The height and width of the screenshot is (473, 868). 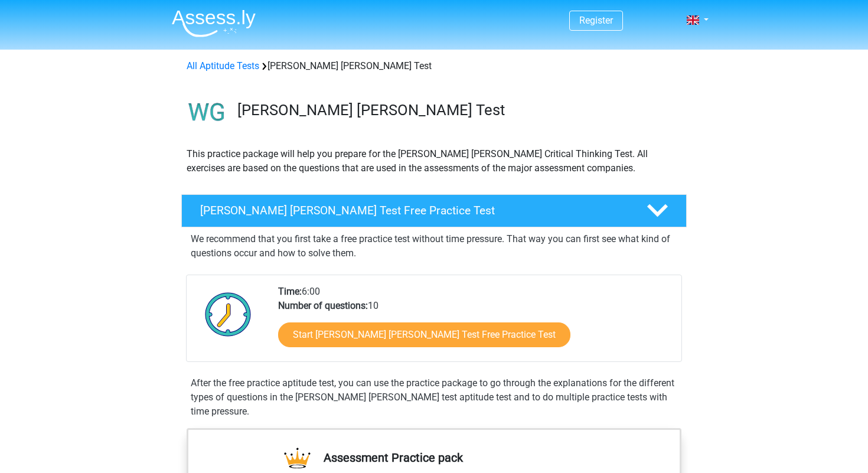 What do you see at coordinates (228, 314) in the screenshot?
I see `img: Clock` at bounding box center [228, 314].